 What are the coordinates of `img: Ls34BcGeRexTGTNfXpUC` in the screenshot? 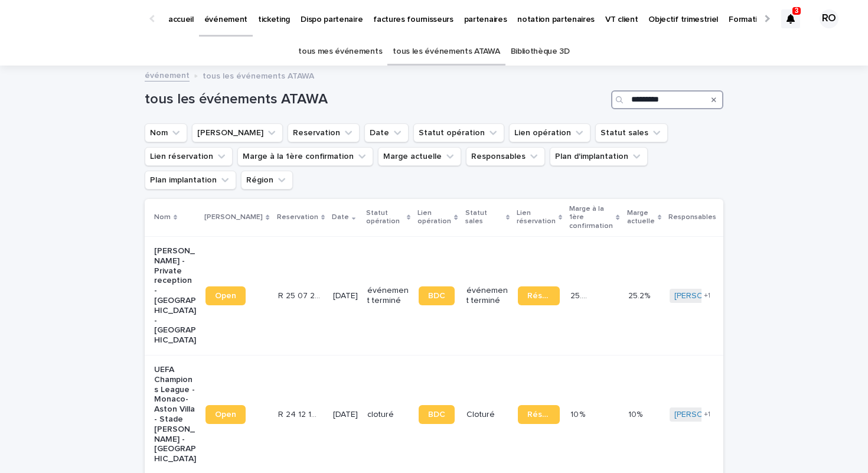 It's located at (81, 19).